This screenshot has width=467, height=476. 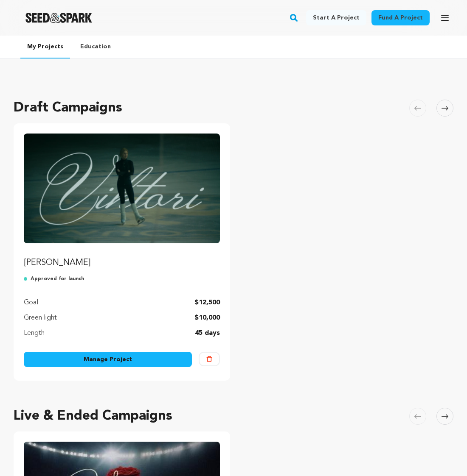 What do you see at coordinates (336, 18) in the screenshot?
I see `a: Start a project` at bounding box center [336, 18].